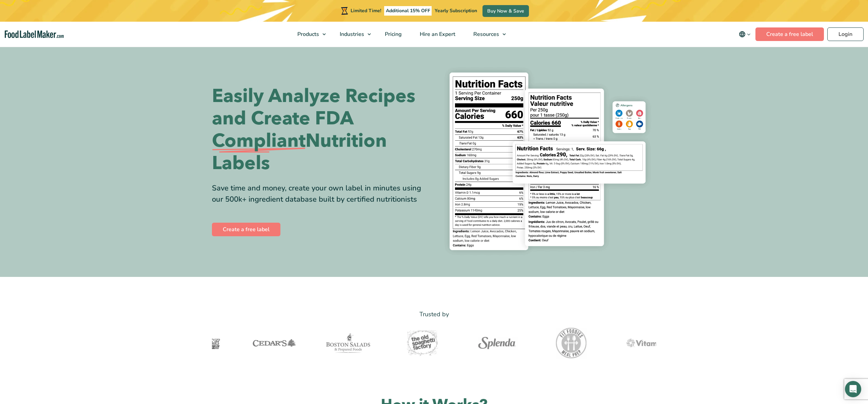 The height and width of the screenshot is (404, 868). Describe the element at coordinates (853, 389) in the screenshot. I see `div: Open Intercom Messenger` at that location.